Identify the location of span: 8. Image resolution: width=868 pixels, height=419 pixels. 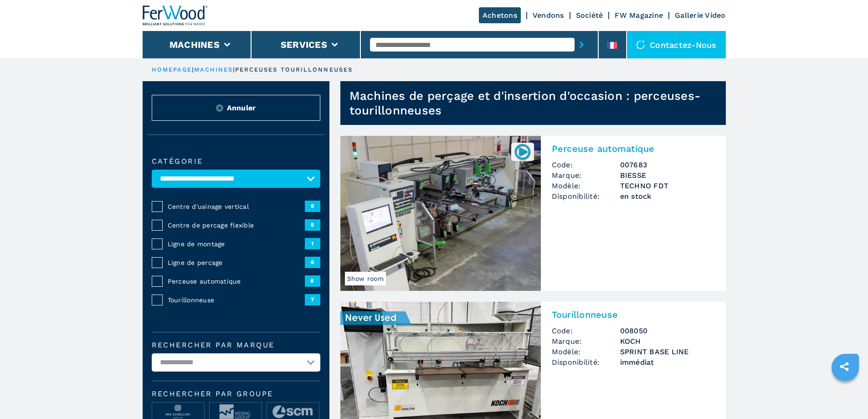
(313, 281).